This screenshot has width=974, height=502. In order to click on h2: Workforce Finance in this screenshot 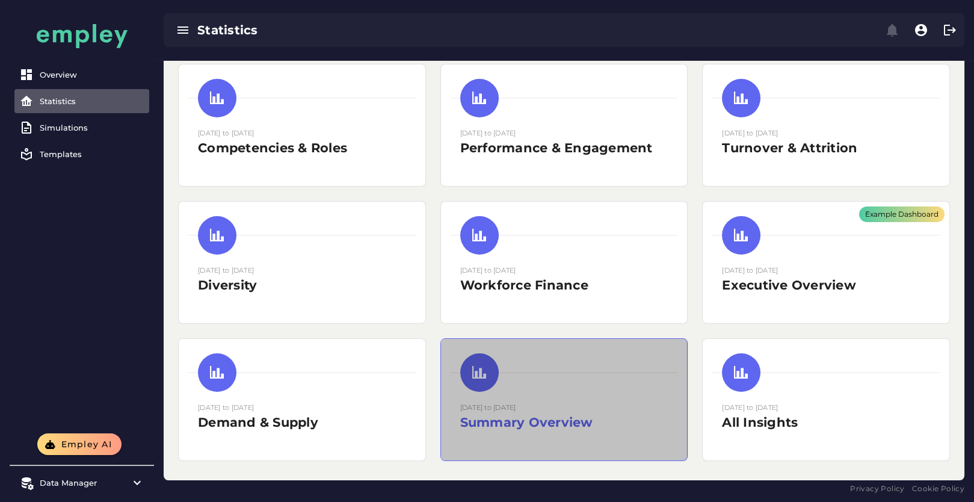, I will do `click(564, 285)`.